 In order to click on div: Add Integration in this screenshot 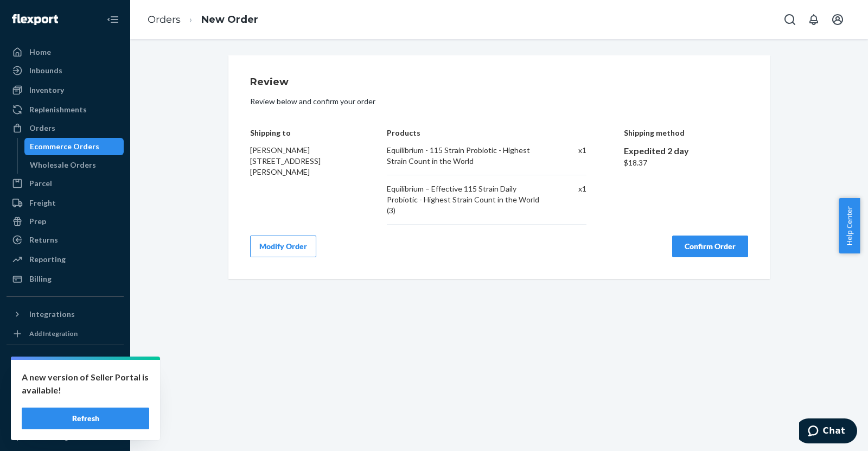, I will do `click(53, 333)`.